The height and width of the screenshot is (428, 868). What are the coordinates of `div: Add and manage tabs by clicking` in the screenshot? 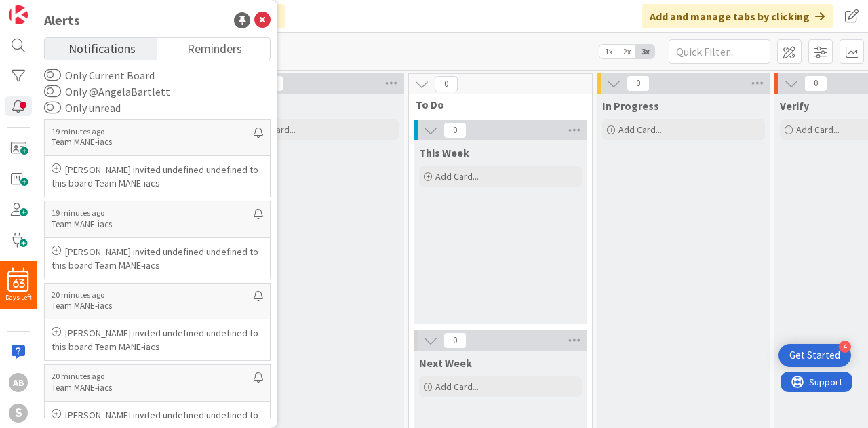 It's located at (737, 16).